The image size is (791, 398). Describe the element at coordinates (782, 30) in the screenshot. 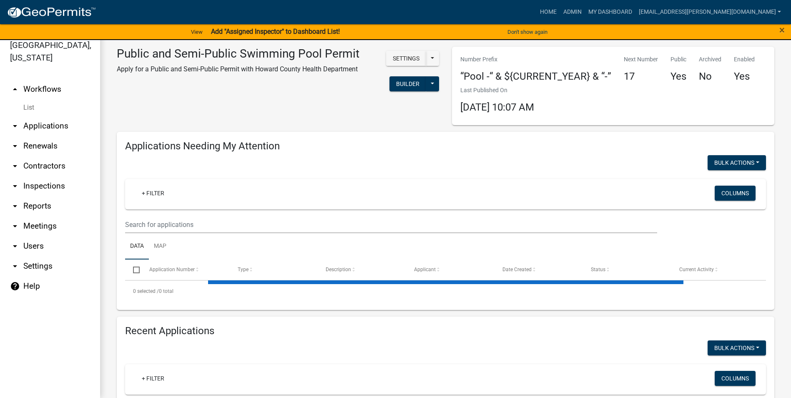

I see `button: Close` at that location.